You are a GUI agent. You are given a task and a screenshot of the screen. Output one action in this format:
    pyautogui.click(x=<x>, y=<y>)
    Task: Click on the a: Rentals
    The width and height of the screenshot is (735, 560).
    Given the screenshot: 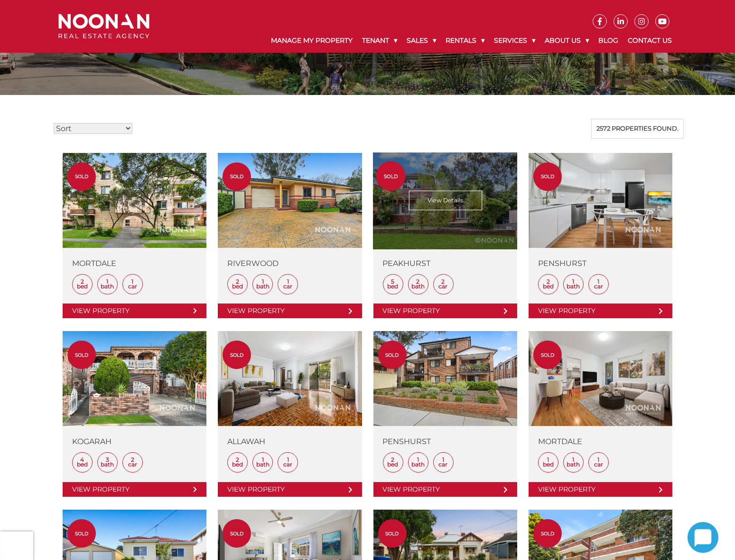 What is the action you would take?
    pyautogui.click(x=465, y=40)
    